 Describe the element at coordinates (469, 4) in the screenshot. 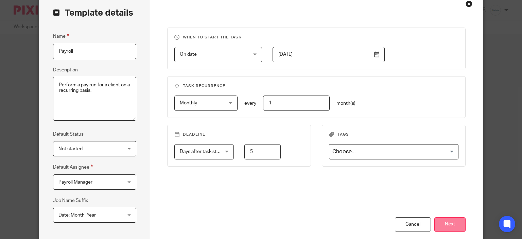

I see `div: Close this dialog window` at that location.